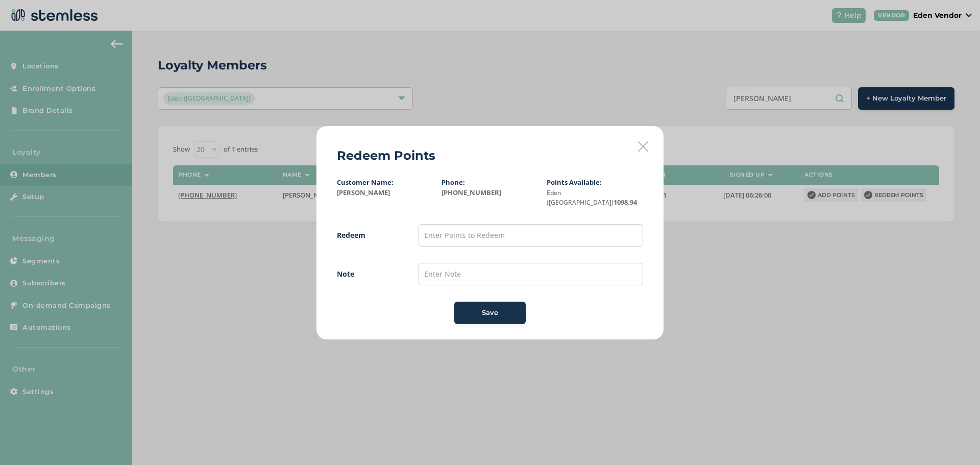 Image resolution: width=980 pixels, height=465 pixels. I want to click on span: Save, so click(490, 313).